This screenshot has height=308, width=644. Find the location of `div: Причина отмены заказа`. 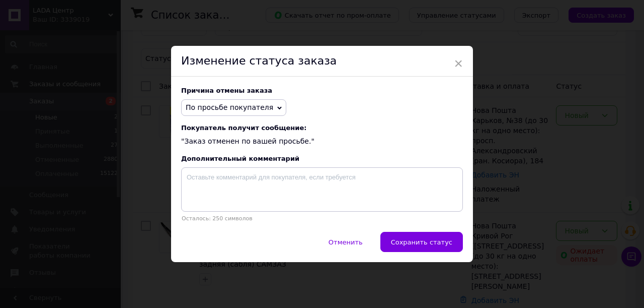

div: Причина отмены заказа is located at coordinates (322, 90).